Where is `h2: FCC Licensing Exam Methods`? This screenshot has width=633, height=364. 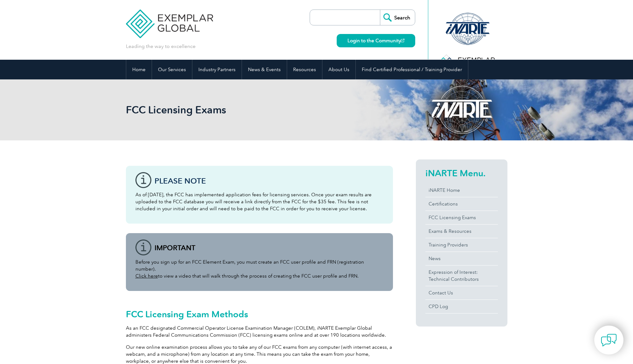
h2: FCC Licensing Exam Methods is located at coordinates (260, 314).